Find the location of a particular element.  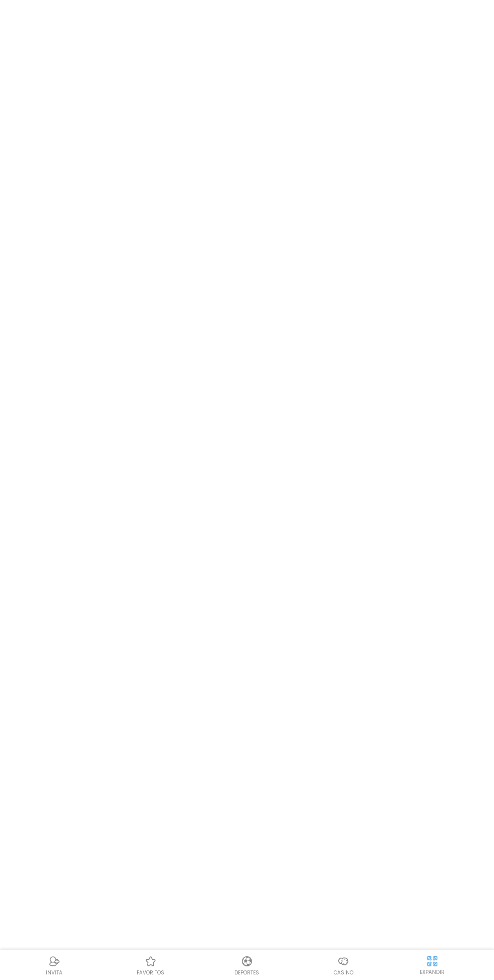

p: Deportes is located at coordinates (246, 972).